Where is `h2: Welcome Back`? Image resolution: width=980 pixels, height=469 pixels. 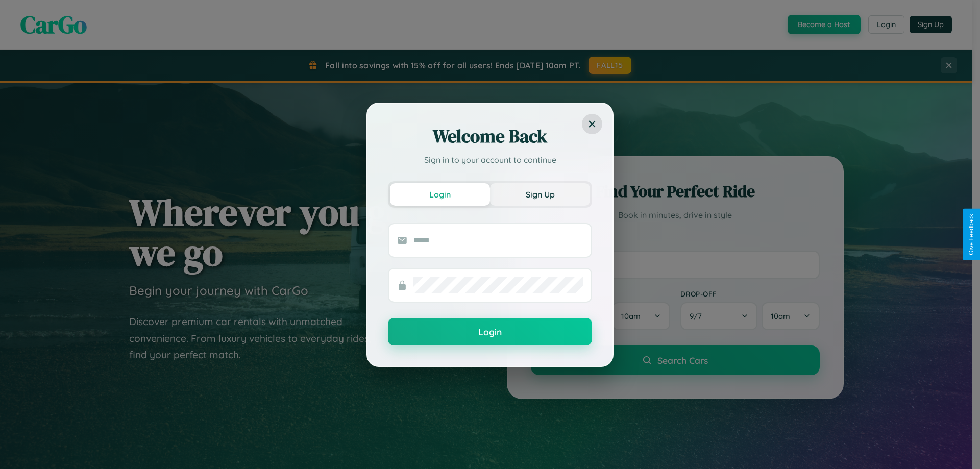
h2: Welcome Back is located at coordinates (490, 136).